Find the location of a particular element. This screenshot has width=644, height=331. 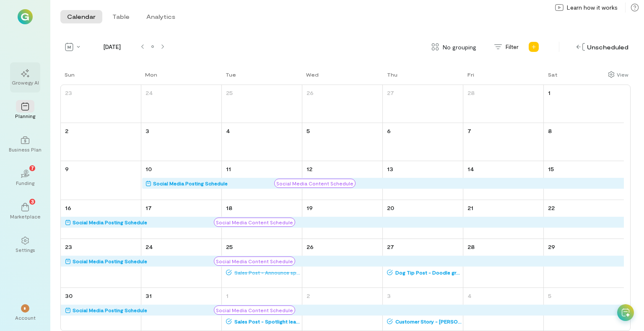

a: March 15, 2025 is located at coordinates (551, 169).